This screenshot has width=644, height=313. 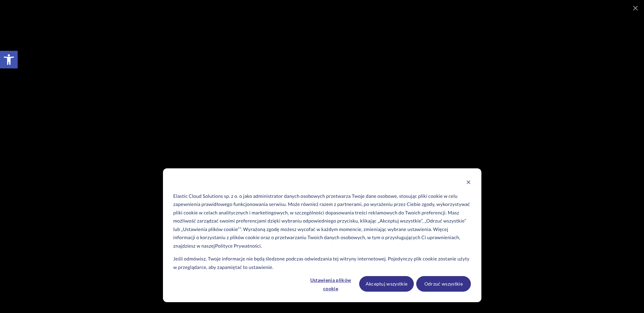 I want to click on p: wiadomości e-mail, so click(x=26, y=95).